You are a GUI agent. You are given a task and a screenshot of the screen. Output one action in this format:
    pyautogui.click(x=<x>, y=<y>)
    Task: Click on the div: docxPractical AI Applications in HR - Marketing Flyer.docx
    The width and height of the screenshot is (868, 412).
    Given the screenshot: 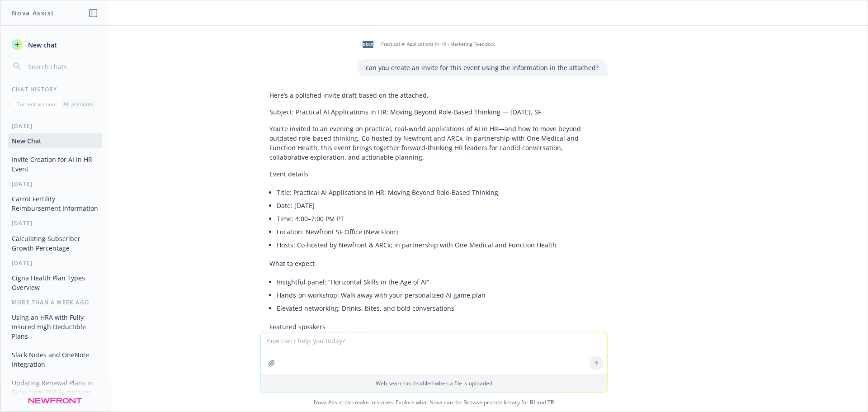 What is the action you would take?
    pyautogui.click(x=427, y=44)
    